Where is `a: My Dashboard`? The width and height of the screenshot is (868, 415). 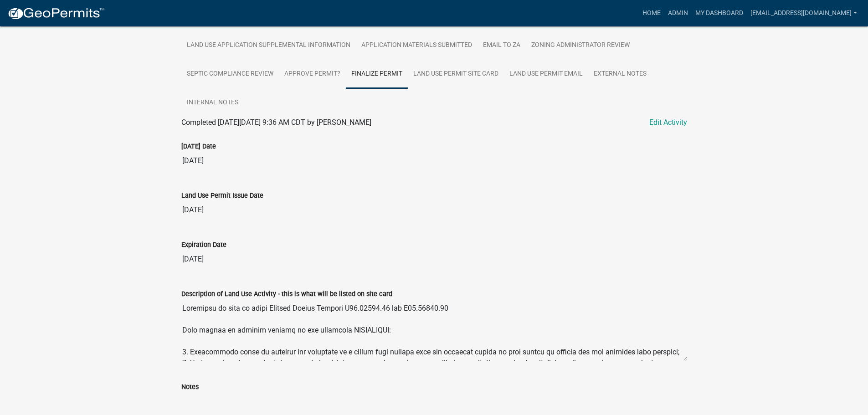 a: My Dashboard is located at coordinates (719, 13).